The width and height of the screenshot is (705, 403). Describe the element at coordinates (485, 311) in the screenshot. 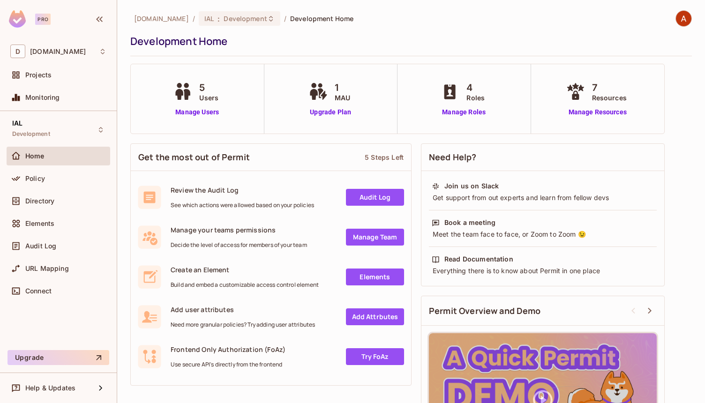

I see `span: Permit Overview and Demo` at that location.